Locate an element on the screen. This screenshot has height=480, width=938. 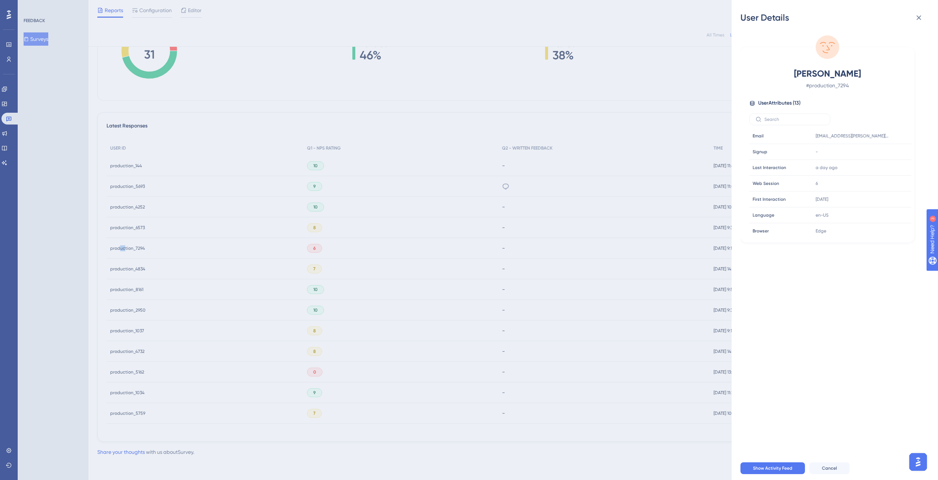
button: Open AI Assistant Launcher is located at coordinates (11, 11).